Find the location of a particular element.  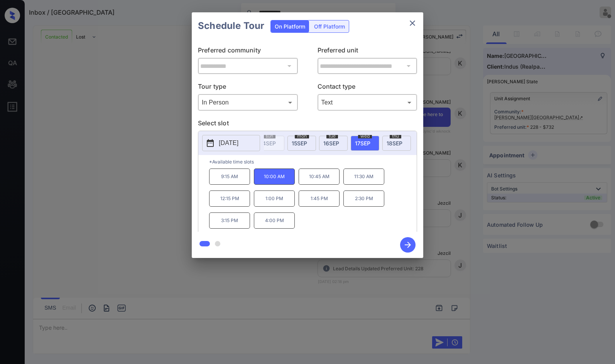

span: 18 SEP is located at coordinates (394, 143).